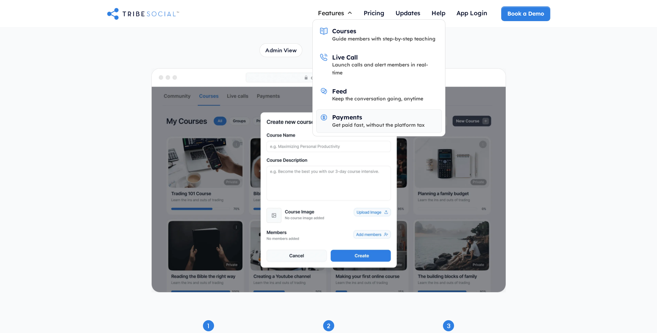 Image resolution: width=657 pixels, height=333 pixels. Describe the element at coordinates (448, 326) in the screenshot. I see `div: 3` at that location.